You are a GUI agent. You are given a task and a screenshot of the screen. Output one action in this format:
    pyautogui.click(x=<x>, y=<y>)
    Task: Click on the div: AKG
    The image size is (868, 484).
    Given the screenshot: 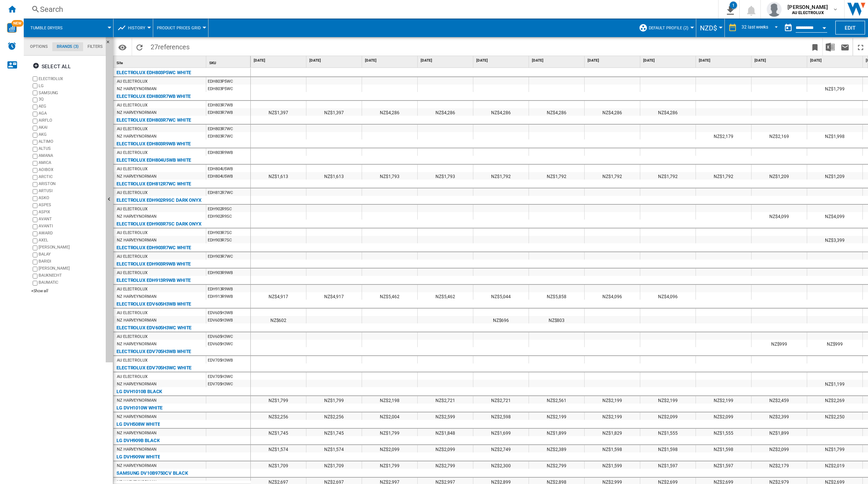 What is the action you would take?
    pyautogui.click(x=70, y=135)
    